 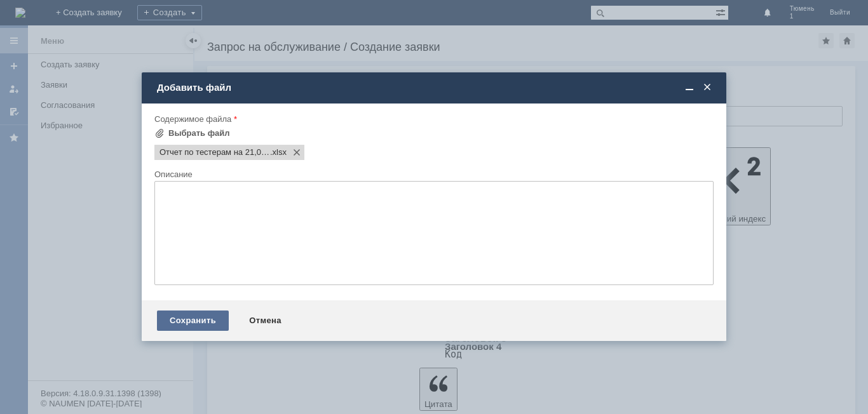 What do you see at coordinates (433, 119) in the screenshot?
I see `div: Содержимое файла` at bounding box center [433, 119].